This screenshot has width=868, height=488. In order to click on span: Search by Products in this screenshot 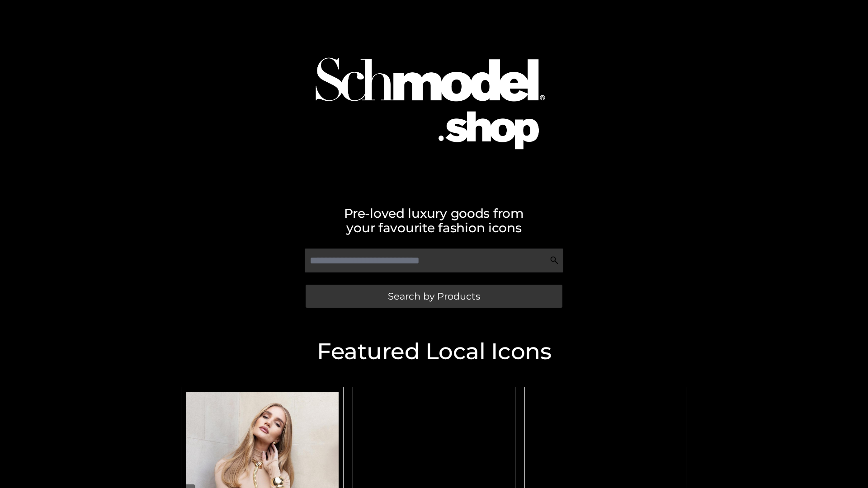, I will do `click(434, 296)`.